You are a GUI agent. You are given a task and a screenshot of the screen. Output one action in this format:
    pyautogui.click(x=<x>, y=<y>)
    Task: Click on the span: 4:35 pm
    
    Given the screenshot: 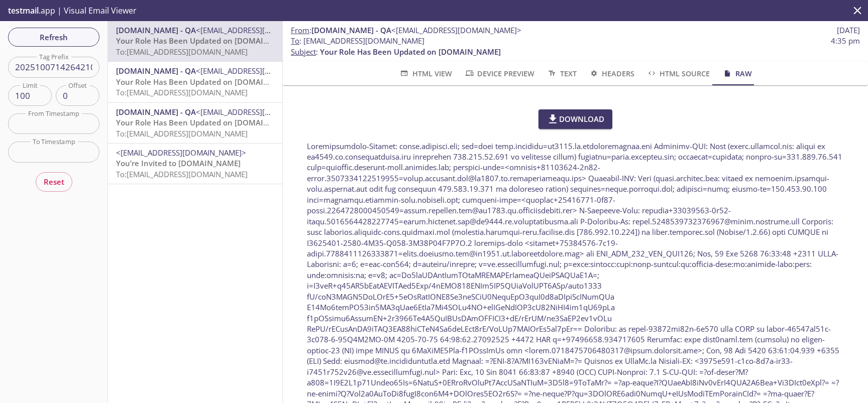 What is the action you would take?
    pyautogui.click(x=845, y=41)
    